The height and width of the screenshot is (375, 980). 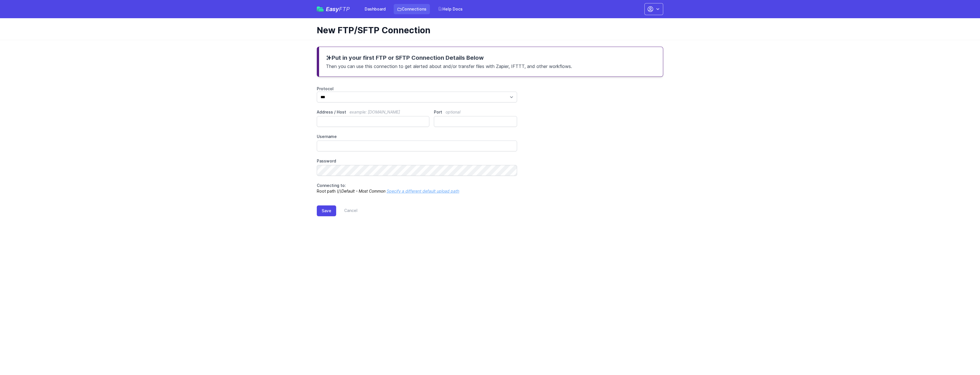 I want to click on img: easyftp_logo.png, so click(x=320, y=9).